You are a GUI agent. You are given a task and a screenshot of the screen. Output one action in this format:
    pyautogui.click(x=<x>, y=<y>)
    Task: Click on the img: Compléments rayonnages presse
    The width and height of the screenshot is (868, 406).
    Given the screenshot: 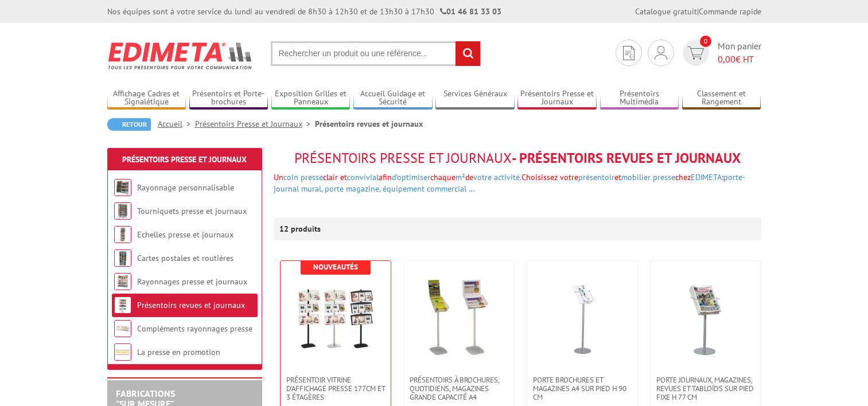 What is the action you would take?
    pyautogui.click(x=122, y=328)
    